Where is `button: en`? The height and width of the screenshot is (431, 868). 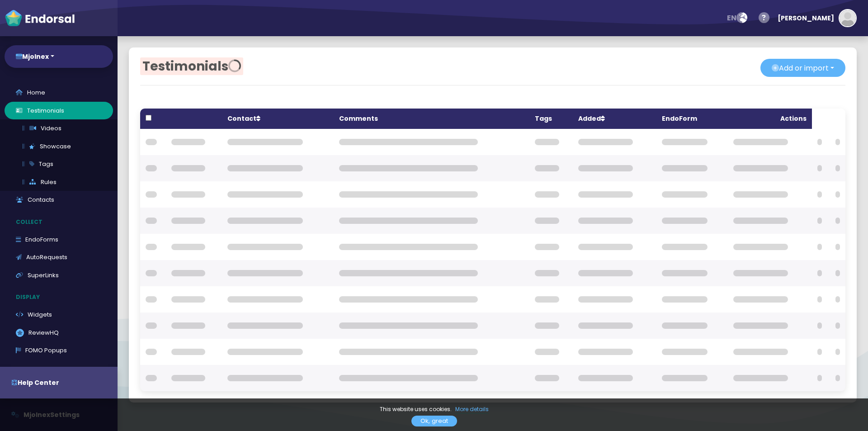
button: en is located at coordinates (737, 18).